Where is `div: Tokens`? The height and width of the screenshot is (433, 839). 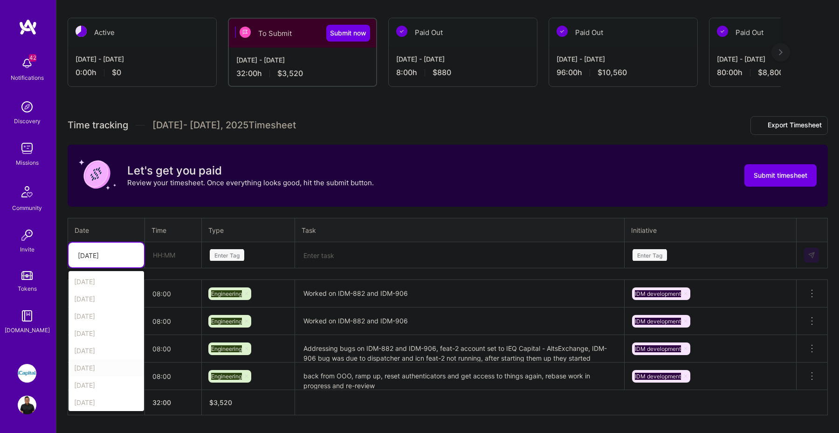
div: Tokens is located at coordinates (27, 288).